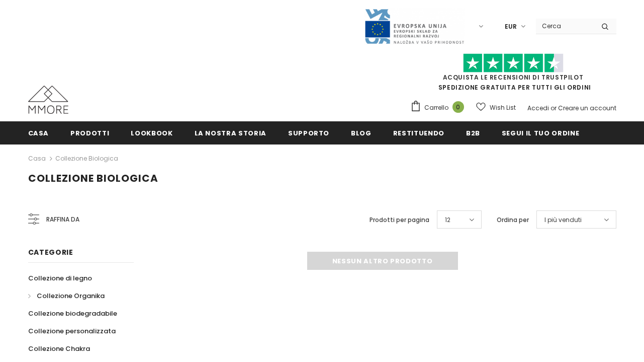 The width and height of the screenshot is (644, 362). What do you see at coordinates (513, 63) in the screenshot?
I see `img: Fidati di Pilot Stars` at bounding box center [513, 63].